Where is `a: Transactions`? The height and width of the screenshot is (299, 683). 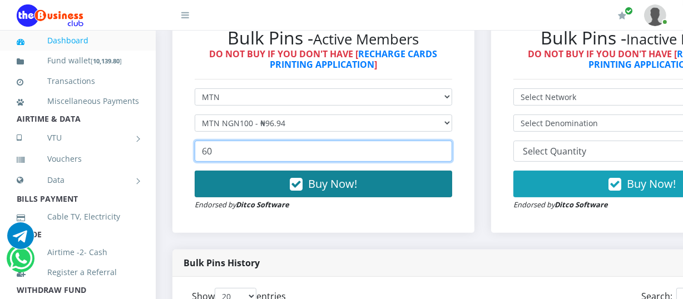 a: Transactions is located at coordinates (78, 81).